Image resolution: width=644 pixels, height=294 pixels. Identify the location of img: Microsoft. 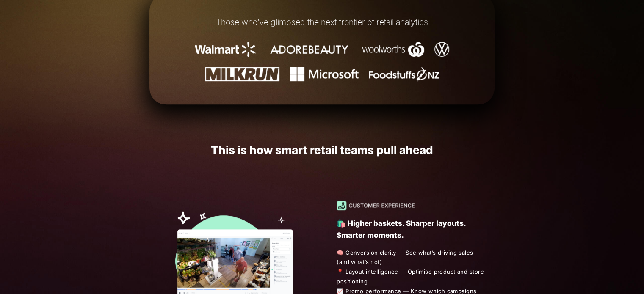
(324, 74).